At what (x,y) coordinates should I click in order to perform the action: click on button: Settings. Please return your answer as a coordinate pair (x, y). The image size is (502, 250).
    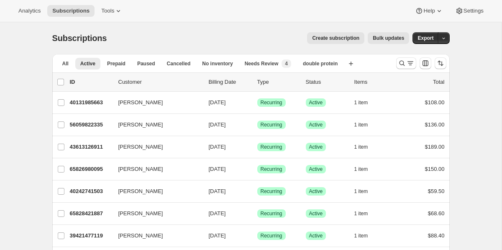
    Looking at the image, I should click on (469, 11).